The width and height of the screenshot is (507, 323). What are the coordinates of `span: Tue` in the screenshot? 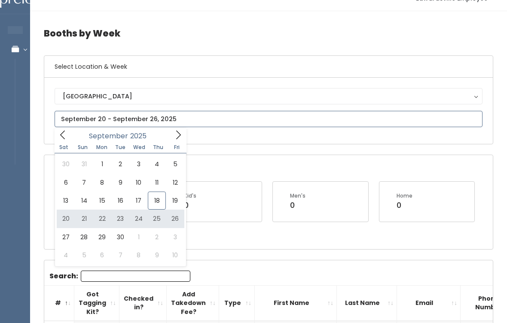 It's located at (120, 147).